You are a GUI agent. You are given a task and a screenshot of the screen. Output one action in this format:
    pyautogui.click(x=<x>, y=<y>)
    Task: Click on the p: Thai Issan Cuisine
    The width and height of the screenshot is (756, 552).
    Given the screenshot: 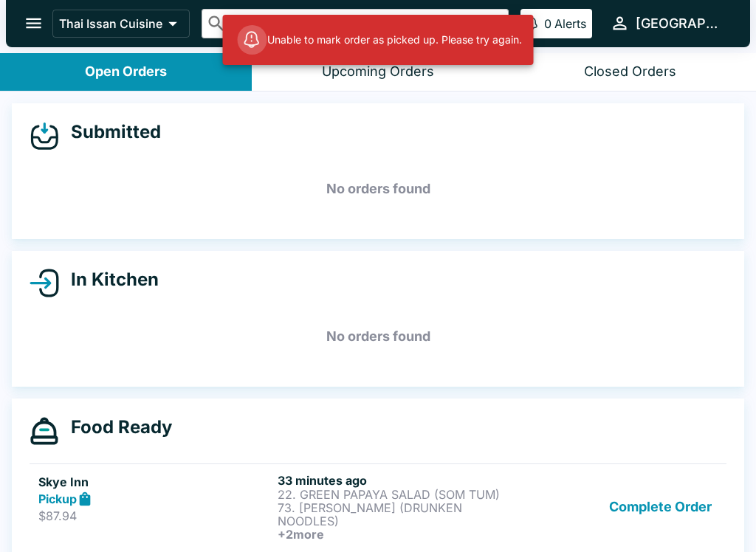 What is the action you would take?
    pyautogui.click(x=111, y=24)
    